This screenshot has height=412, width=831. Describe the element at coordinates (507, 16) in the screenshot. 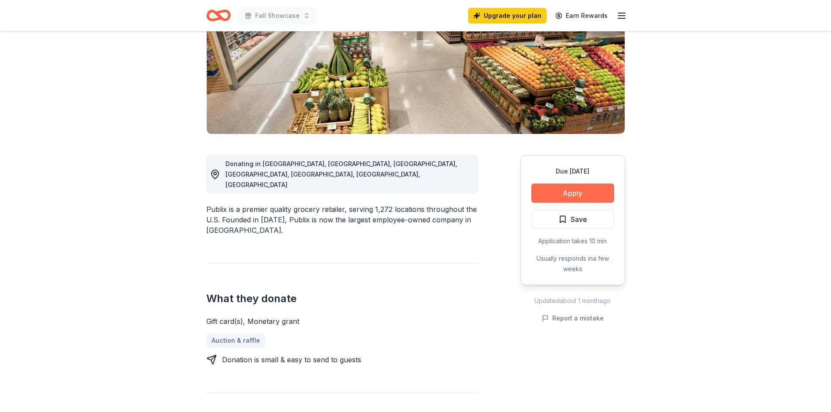

I see `a: Upgrade your plan` at that location.